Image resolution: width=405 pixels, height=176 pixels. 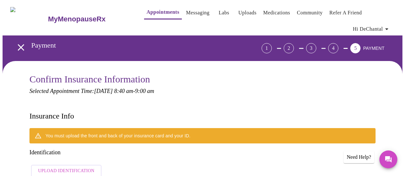 What do you see at coordinates (371, 29) in the screenshot?
I see `span: Hi DeChantal` at bounding box center [371, 29].